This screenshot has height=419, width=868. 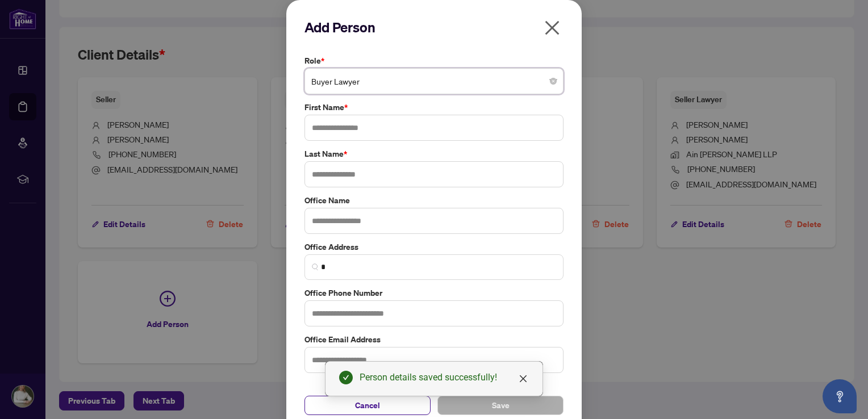 What do you see at coordinates (346, 378) in the screenshot?
I see `span: check-circle` at bounding box center [346, 378].